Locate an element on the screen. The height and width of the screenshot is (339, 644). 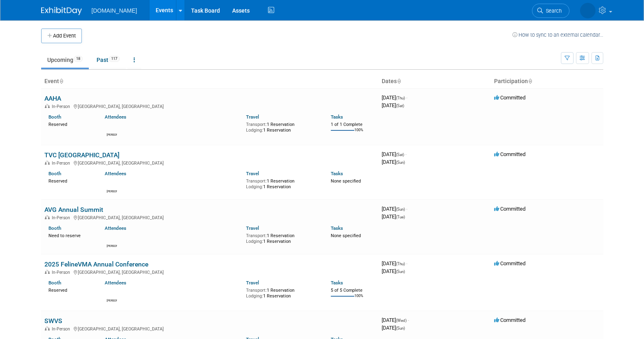
img: Shawn Wilkie is located at coordinates (112, 184).